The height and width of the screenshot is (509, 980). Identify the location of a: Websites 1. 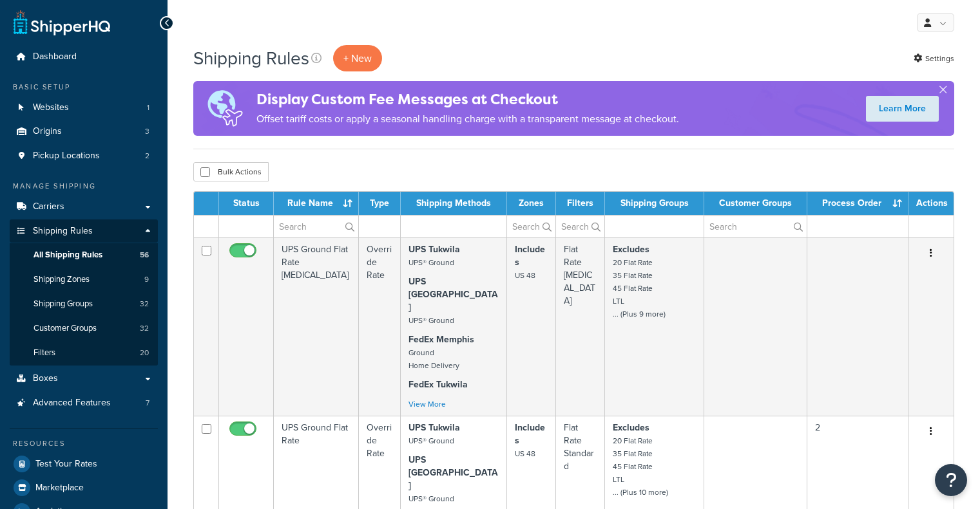
(84, 108).